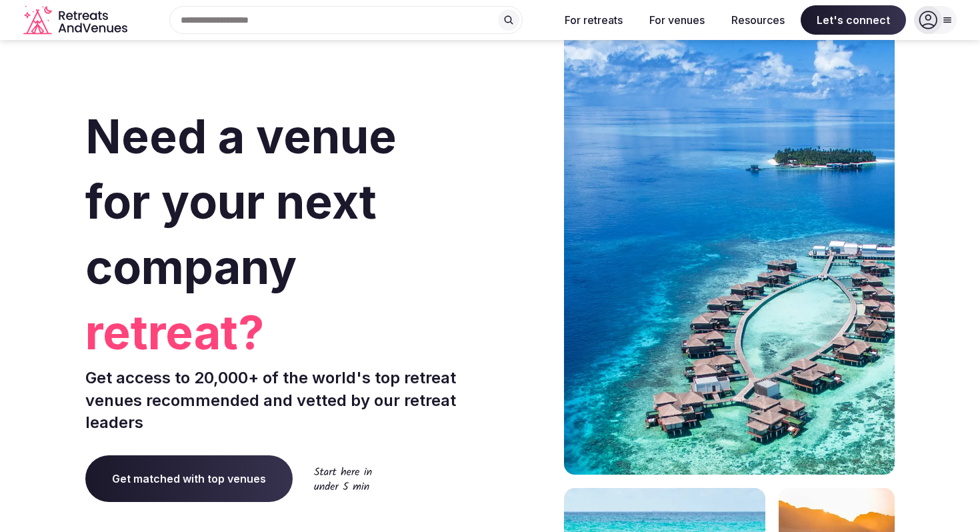  I want to click on img: Start here in under 5 min, so click(342, 478).